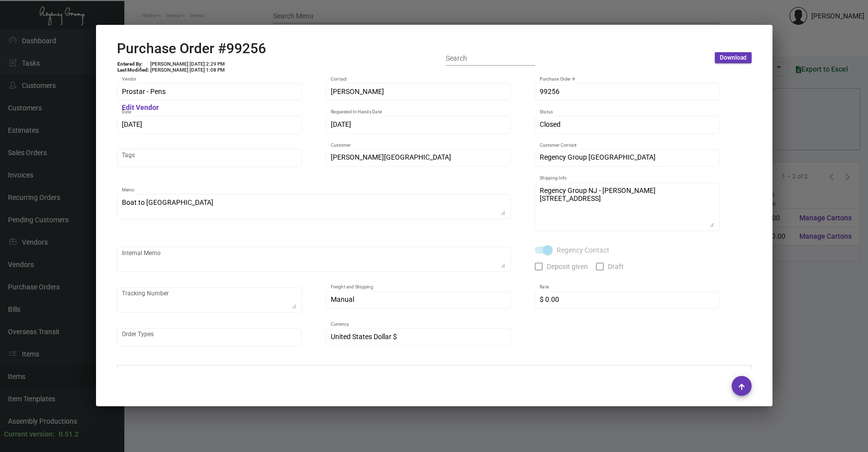 This screenshot has width=868, height=452. I want to click on span: Regency Contact, so click(583, 251).